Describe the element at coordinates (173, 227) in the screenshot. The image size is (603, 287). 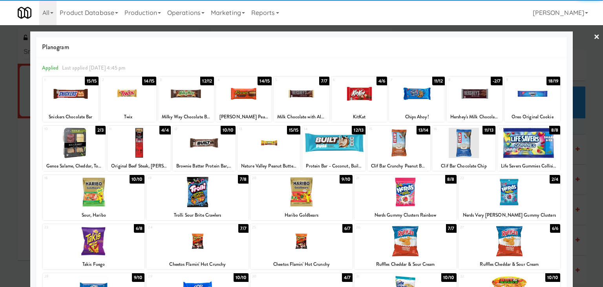
I see `div: 24` at that location.